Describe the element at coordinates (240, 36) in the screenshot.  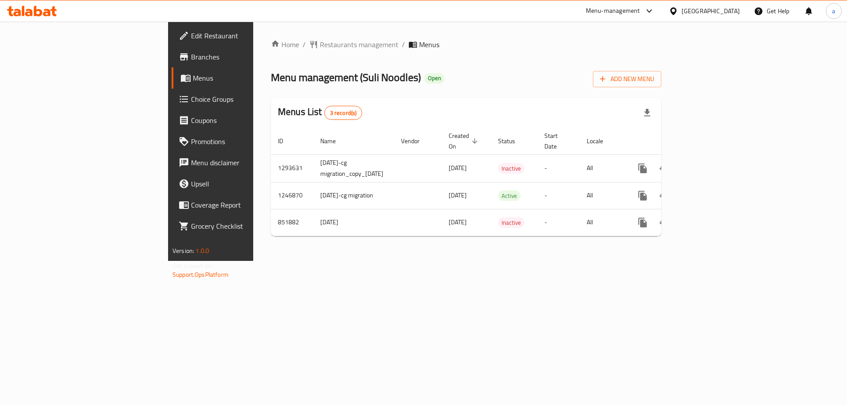
I see `a: Edit Restaurant` at that location.